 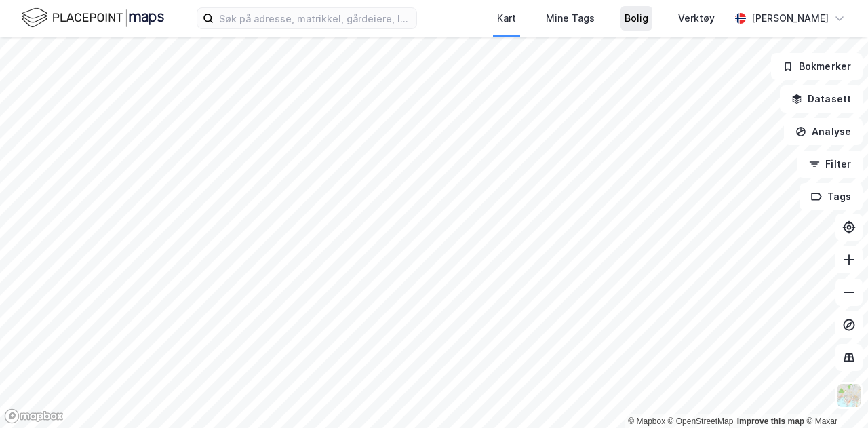 What do you see at coordinates (830, 164) in the screenshot?
I see `button: Filter` at bounding box center [830, 164].